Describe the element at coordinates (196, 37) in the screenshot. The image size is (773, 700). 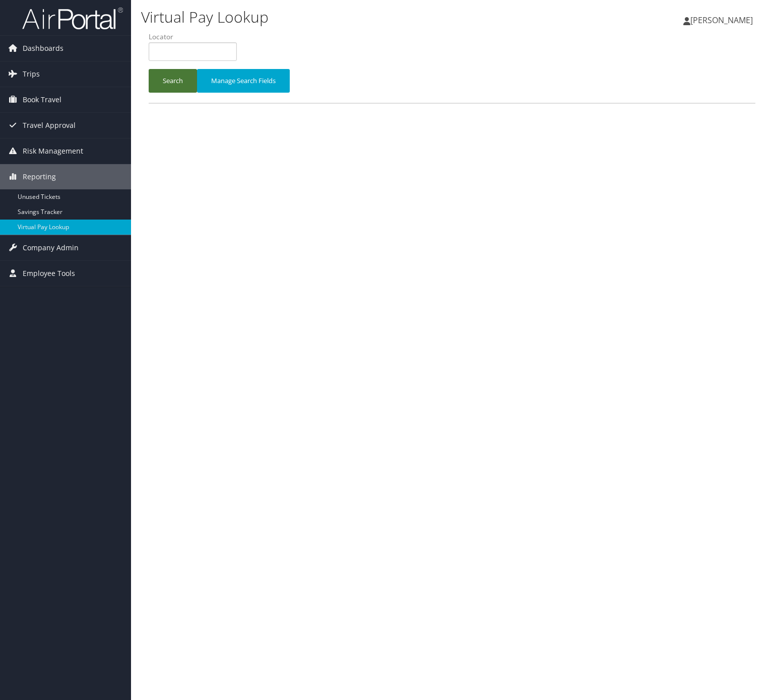
I see `label: Locator` at that location.